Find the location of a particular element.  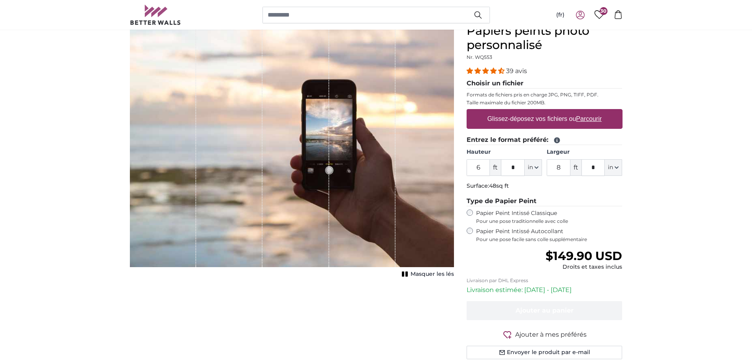

span: 39 avis is located at coordinates (516, 71).